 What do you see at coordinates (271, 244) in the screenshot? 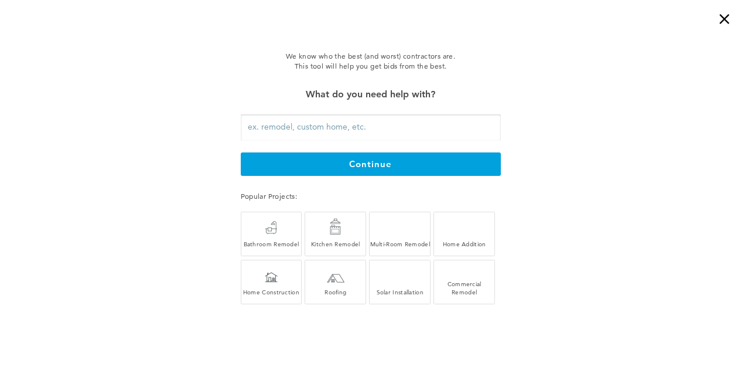
I see `div: Bathroom Remodel` at bounding box center [271, 244].